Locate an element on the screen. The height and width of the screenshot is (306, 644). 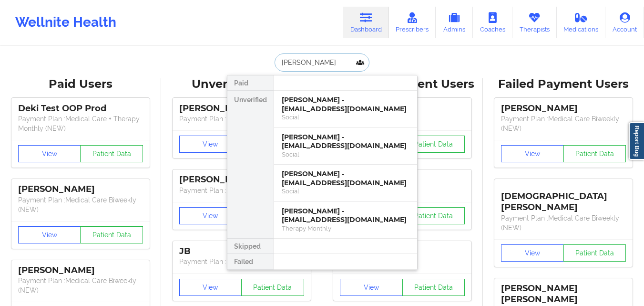
a: Dashboard is located at coordinates (366, 22).